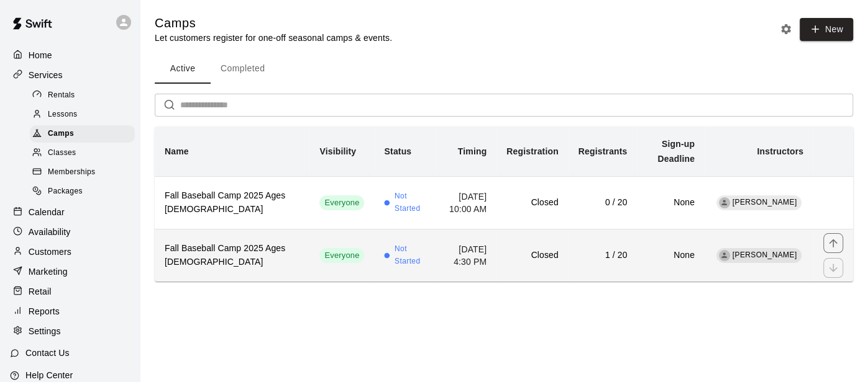  I want to click on p: Home, so click(40, 55).